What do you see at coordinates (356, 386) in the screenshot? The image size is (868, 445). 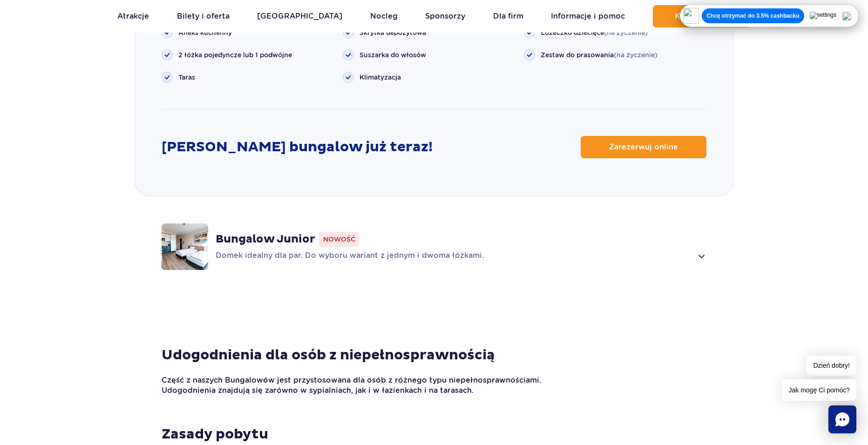 I see `p: Część z naszych Bungalowów jest przystosowana dla osób z różnego typu niepełnosprawnościami. Udog...` at bounding box center [356, 386].